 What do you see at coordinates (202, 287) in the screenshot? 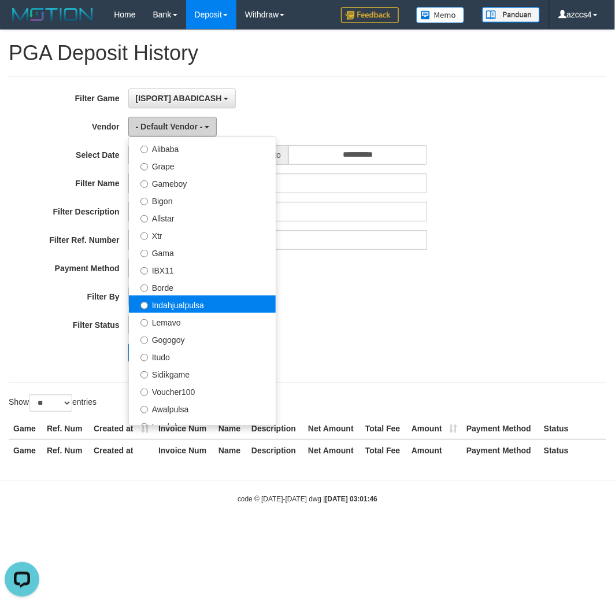
I see `label: Borde` at bounding box center [202, 287].